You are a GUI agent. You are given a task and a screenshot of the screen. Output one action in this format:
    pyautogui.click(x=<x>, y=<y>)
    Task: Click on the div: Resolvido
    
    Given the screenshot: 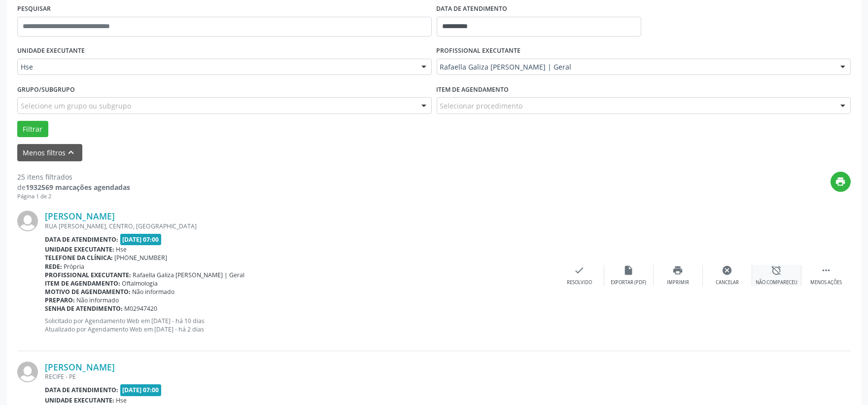 What is the action you would take?
    pyautogui.click(x=579, y=283)
    